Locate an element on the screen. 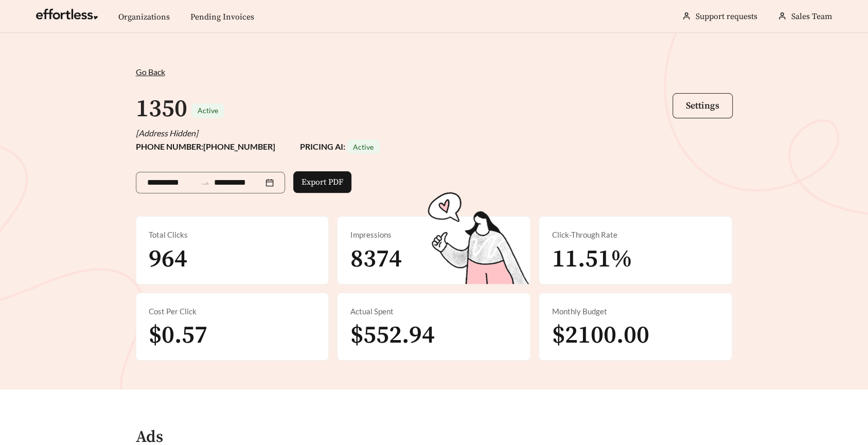  span: Sales Team is located at coordinates (811, 16).